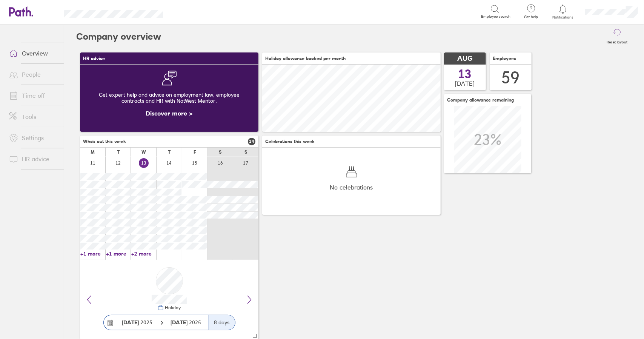 The height and width of the screenshot is (339, 644). Describe the element at coordinates (33, 117) in the screenshot. I see `a: Tools` at that location.